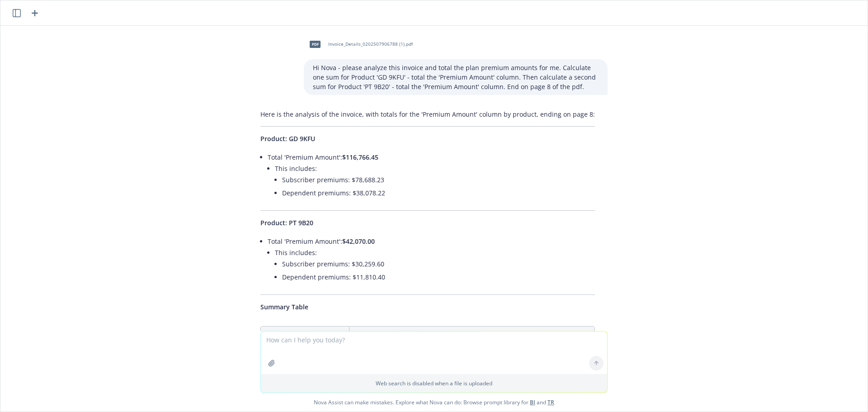 This screenshot has width=868, height=412. What do you see at coordinates (284, 306) in the screenshot?
I see `span: Summary Table` at bounding box center [284, 306].